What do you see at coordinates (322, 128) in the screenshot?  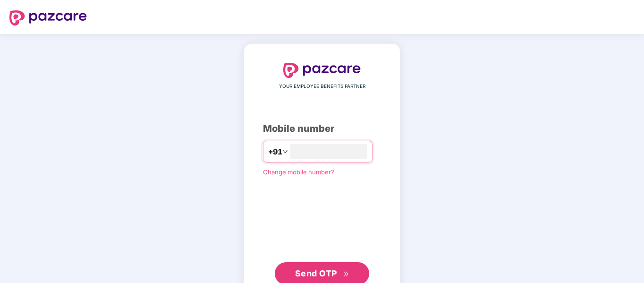 I see `div: Mobile number` at bounding box center [322, 128].